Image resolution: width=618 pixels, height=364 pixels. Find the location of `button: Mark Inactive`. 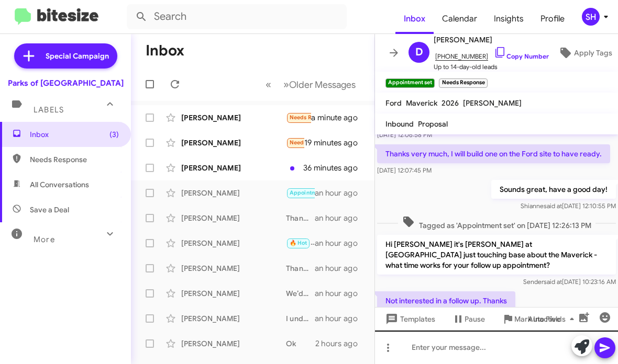

button: Mark Inactive is located at coordinates (531, 319).